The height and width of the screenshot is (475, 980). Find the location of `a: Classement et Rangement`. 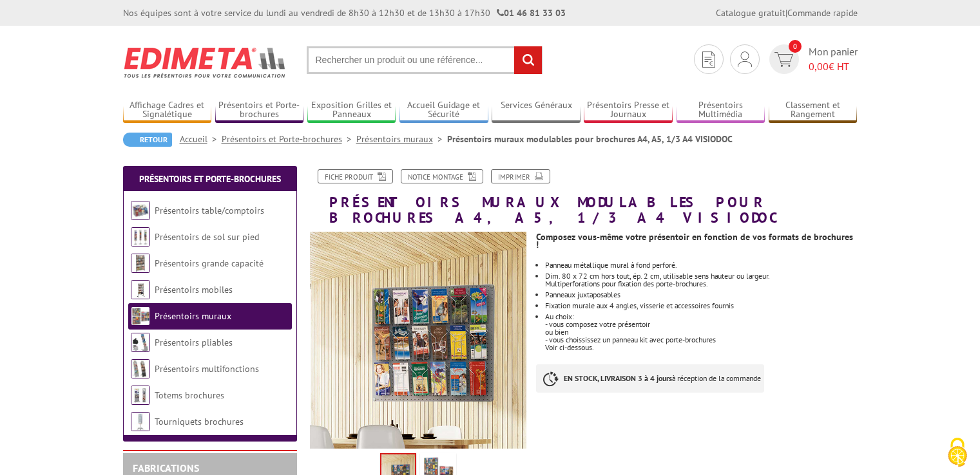

a: Classement et Rangement is located at coordinates (813, 110).